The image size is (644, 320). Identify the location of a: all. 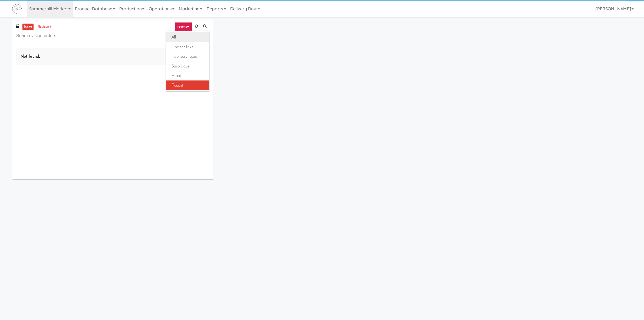
(188, 37).